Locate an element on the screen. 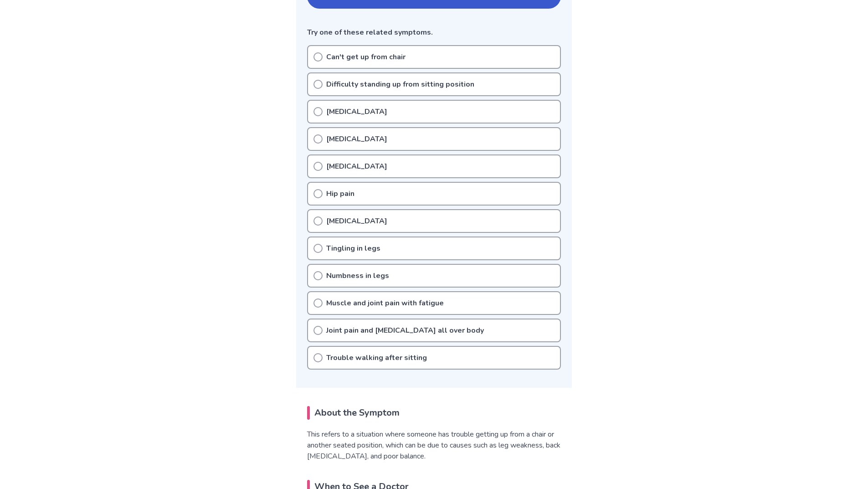 The width and height of the screenshot is (868, 489). p: Trouble walking after sitting is located at coordinates (376, 357).